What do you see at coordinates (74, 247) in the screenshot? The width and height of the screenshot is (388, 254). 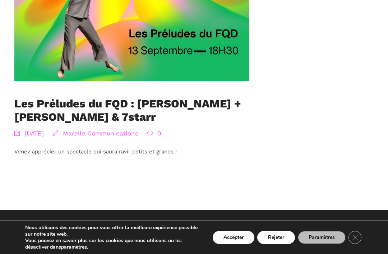 I see `button: paramètres` at bounding box center [74, 247].